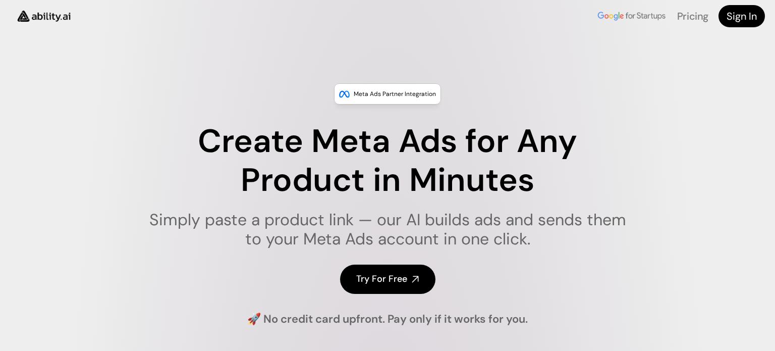 The width and height of the screenshot is (775, 351). What do you see at coordinates (381, 278) in the screenshot?
I see `h4: Try For Free` at bounding box center [381, 278].